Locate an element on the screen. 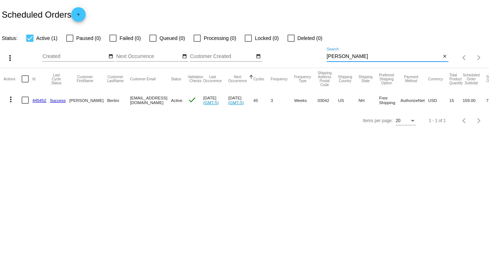  mat-icon: check is located at coordinates (192, 100).